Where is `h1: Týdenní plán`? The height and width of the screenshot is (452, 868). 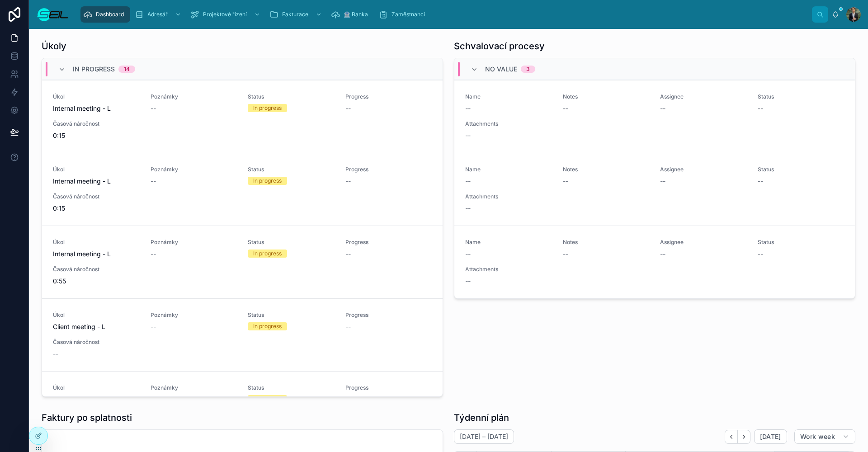 h1: Týdenní plán is located at coordinates (482, 418).